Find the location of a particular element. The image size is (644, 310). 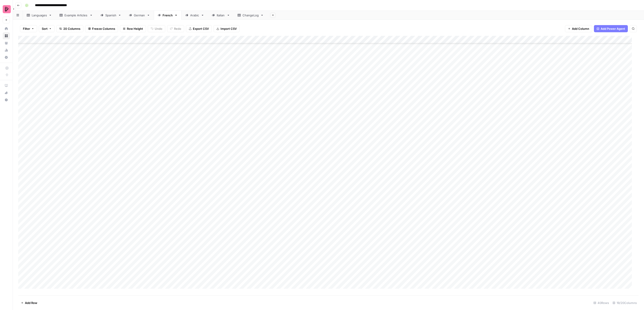

button: Row Height is located at coordinates (133, 29).